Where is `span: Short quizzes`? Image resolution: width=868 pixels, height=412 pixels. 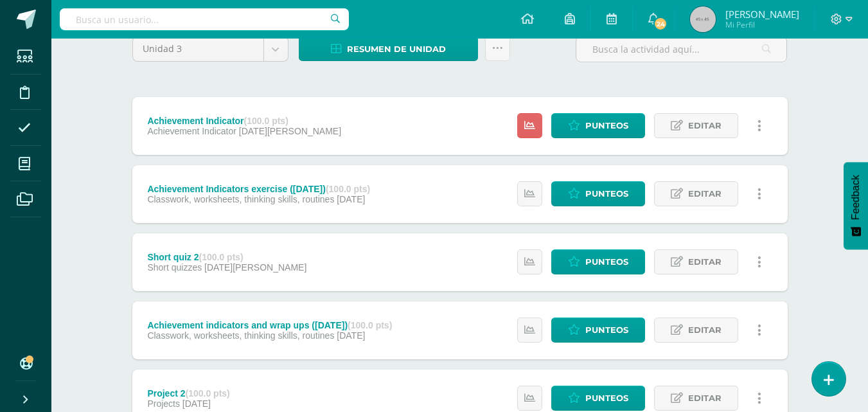 span: Short quizzes is located at coordinates (174, 268).